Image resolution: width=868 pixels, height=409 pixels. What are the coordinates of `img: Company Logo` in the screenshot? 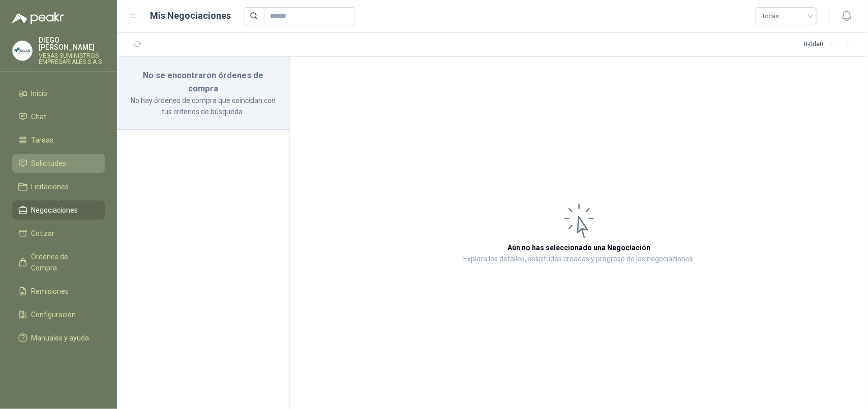 It's located at (23, 51).